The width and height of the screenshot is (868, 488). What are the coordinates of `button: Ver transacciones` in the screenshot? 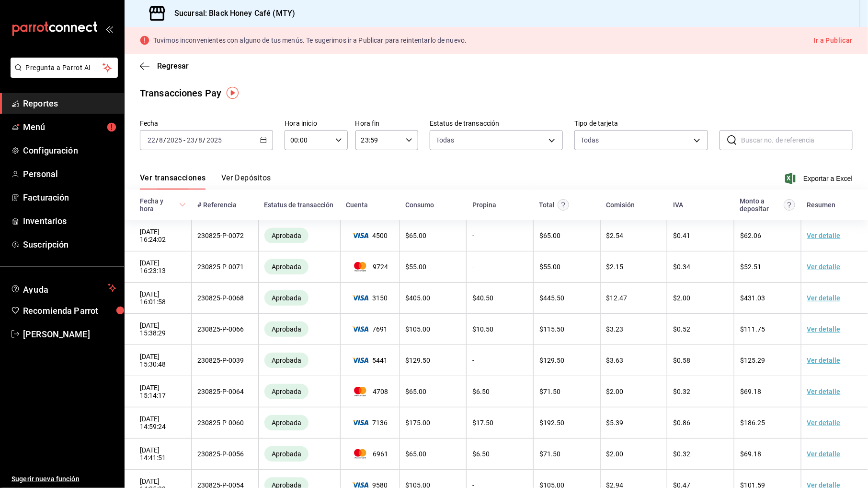 It's located at (173, 181).